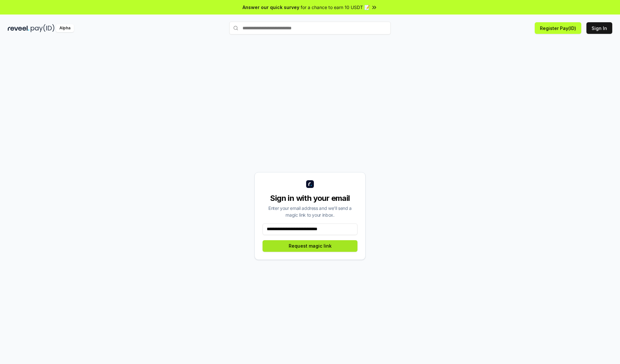  I want to click on span: for a chance to earn 10 USDT 📝, so click(336, 7).